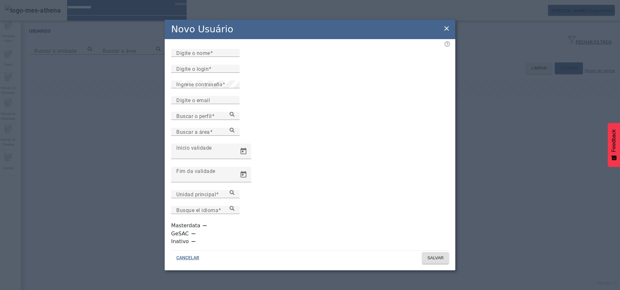 This screenshot has width=620, height=290. Describe the element at coordinates (614, 140) in the screenshot. I see `span: Feedback` at that location.